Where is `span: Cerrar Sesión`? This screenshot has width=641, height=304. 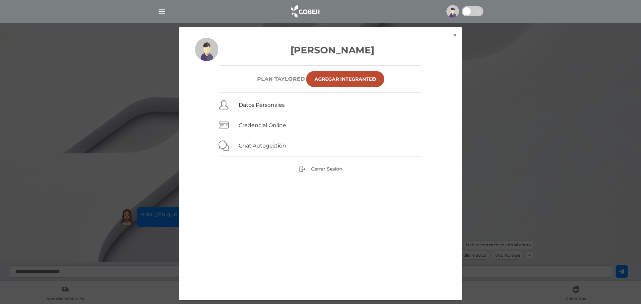
span: Cerrar Sesión is located at coordinates (326, 169).